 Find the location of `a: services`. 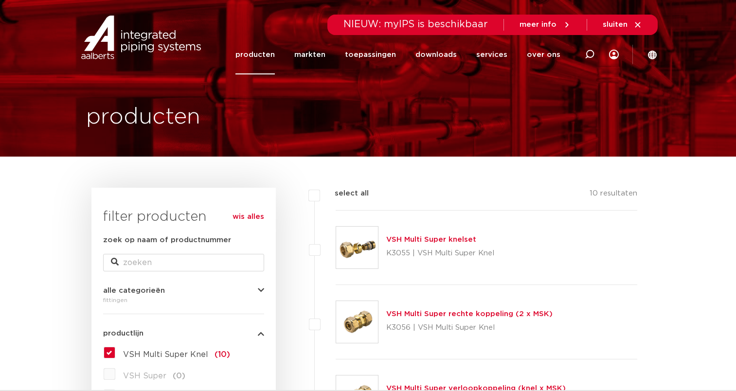

a: services is located at coordinates (492, 54).